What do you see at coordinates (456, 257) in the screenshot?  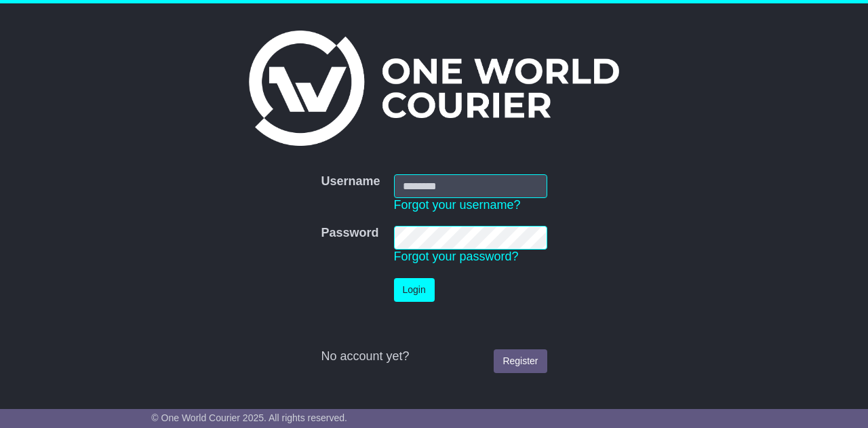 I see `a: Forgot your password?` at bounding box center [456, 257].